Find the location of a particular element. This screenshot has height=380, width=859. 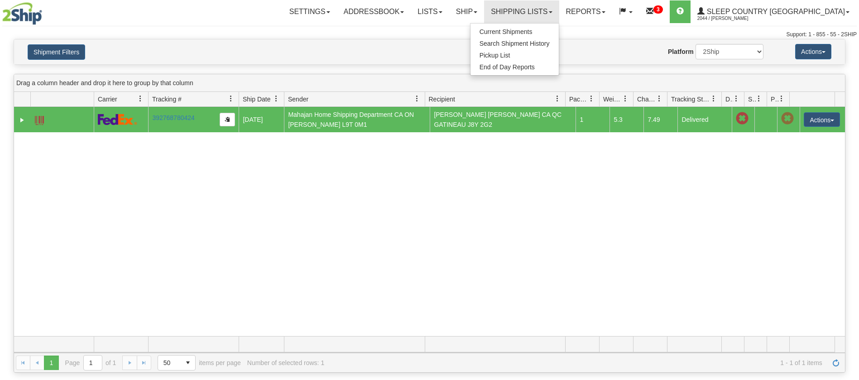

span: Carrier is located at coordinates (107, 99).